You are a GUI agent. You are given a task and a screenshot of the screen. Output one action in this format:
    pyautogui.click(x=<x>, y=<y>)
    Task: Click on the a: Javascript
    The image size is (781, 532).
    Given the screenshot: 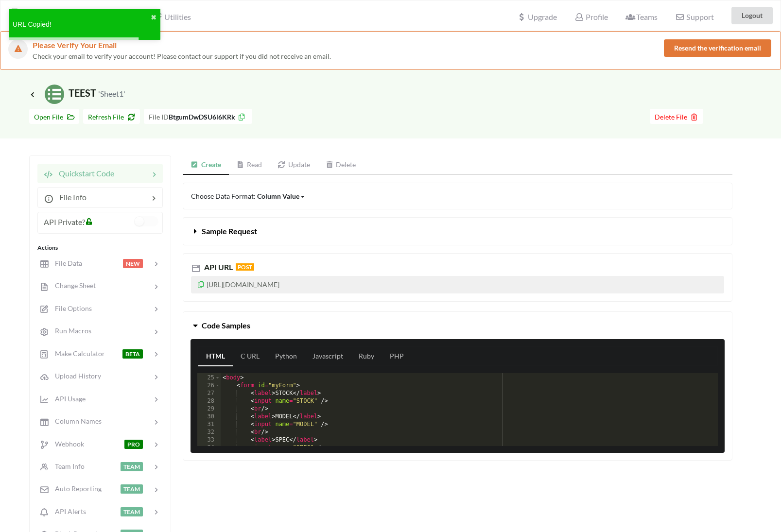 What is the action you would take?
    pyautogui.click(x=328, y=357)
    